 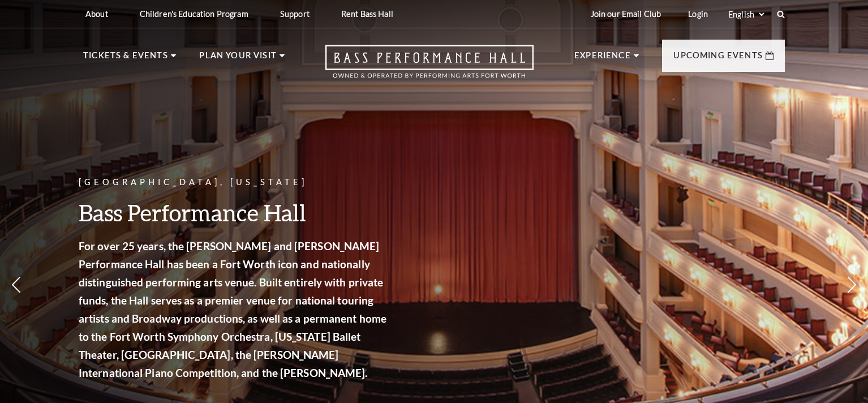 What do you see at coordinates (746, 14) in the screenshot?
I see `select: Select:` at bounding box center [746, 14].